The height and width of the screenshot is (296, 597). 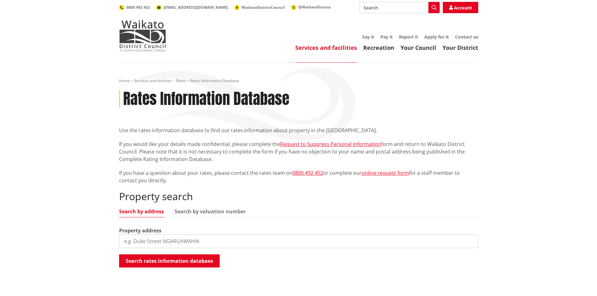 What do you see at coordinates (331, 144) in the screenshot?
I see `a: Request to Suppress Personal Information` at bounding box center [331, 144].